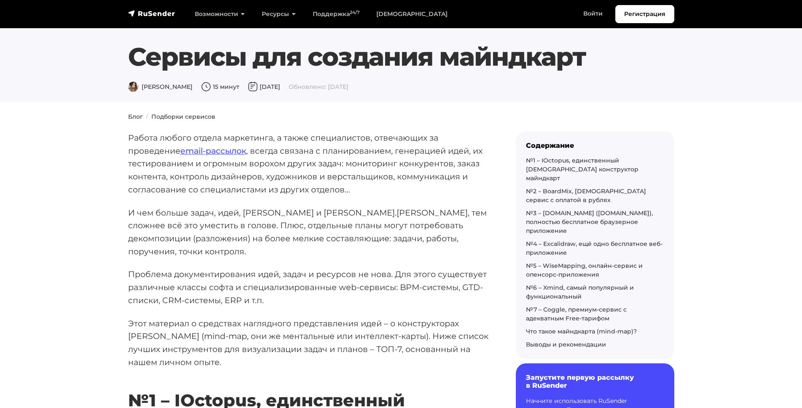 The width and height of the screenshot is (802, 408). I want to click on a: Выводы и рекомендации, so click(566, 345).